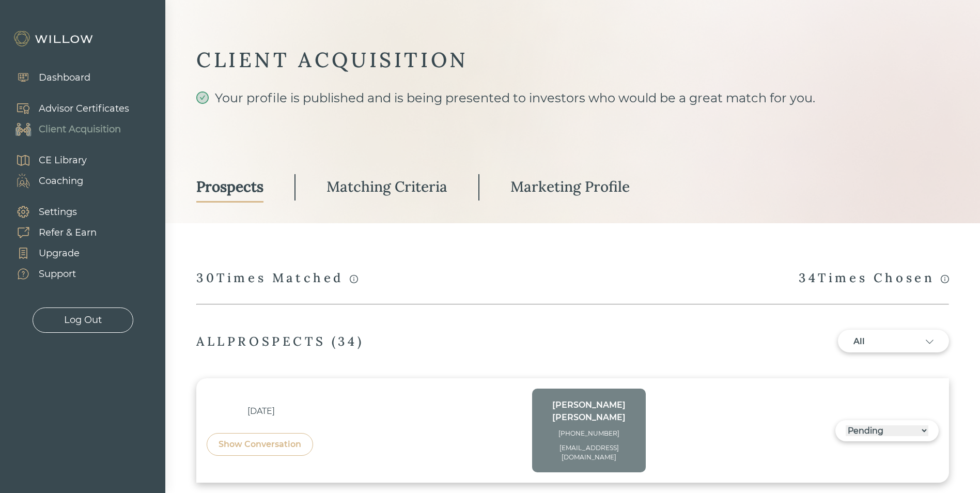 Image resolution: width=980 pixels, height=493 pixels. What do you see at coordinates (47, 77) in the screenshot?
I see `a: Dashboard` at bounding box center [47, 77].